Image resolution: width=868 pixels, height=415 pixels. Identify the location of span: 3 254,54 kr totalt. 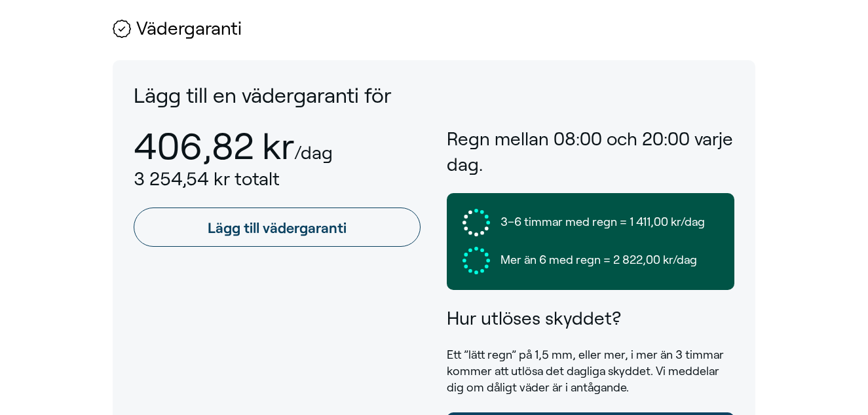
(207, 179).